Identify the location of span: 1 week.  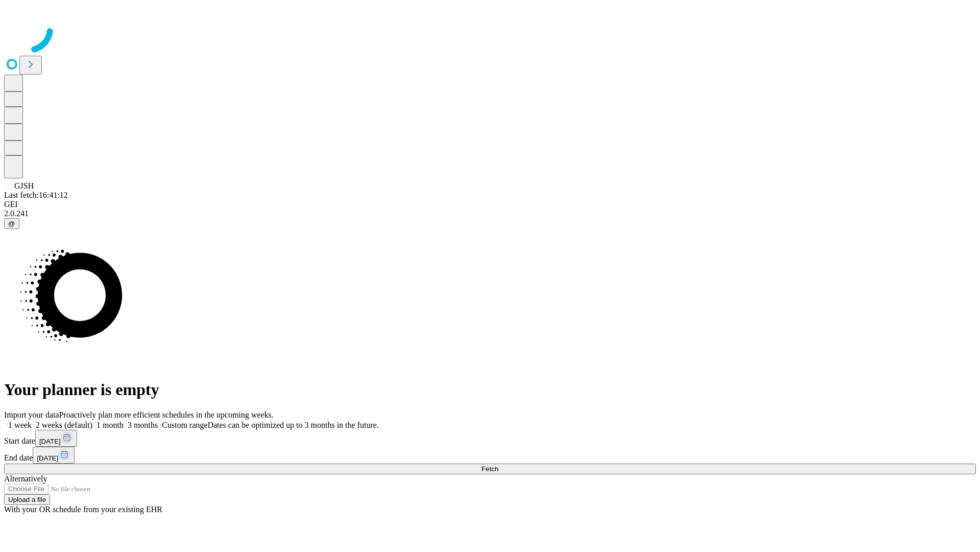
(20, 425).